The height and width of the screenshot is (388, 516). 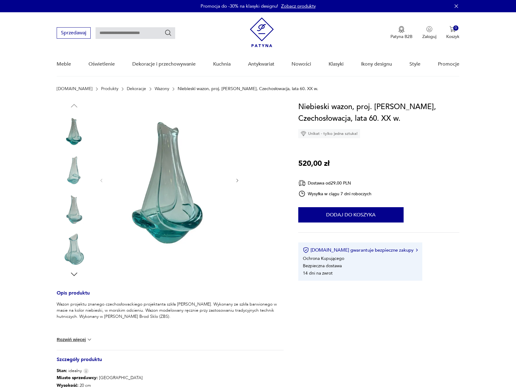 What do you see at coordinates (170, 296) in the screenshot?
I see `h3: Opis produktu` at bounding box center [170, 296].